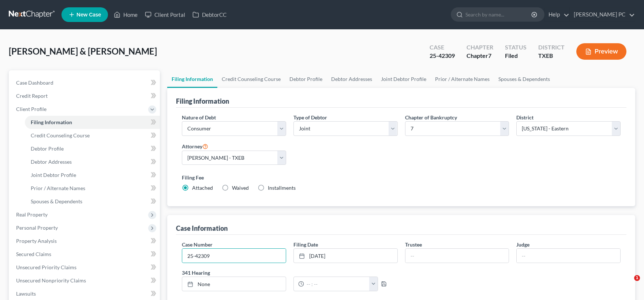 This screenshot has height=300, width=644. What do you see at coordinates (165, 15) in the screenshot?
I see `a: Client Portal` at bounding box center [165, 15].